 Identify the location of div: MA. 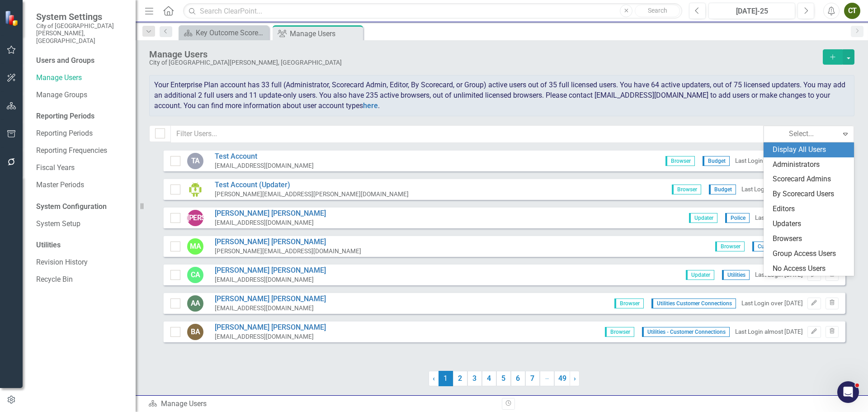
(196, 247).